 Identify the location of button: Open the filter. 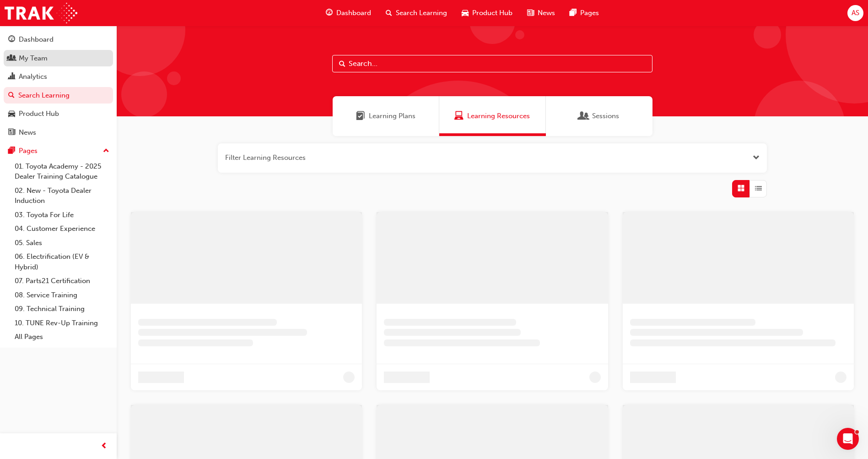
(756, 157).